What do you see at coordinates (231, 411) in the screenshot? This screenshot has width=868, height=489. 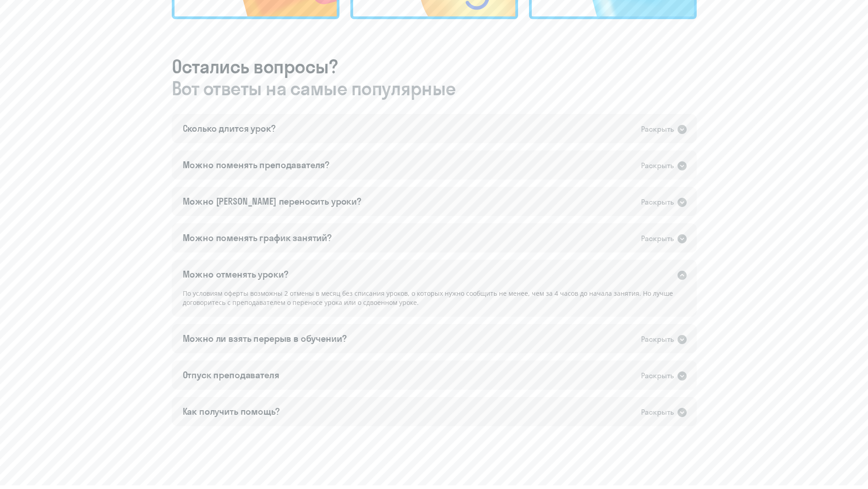 I see `div: Как получить помощь?` at bounding box center [231, 411].